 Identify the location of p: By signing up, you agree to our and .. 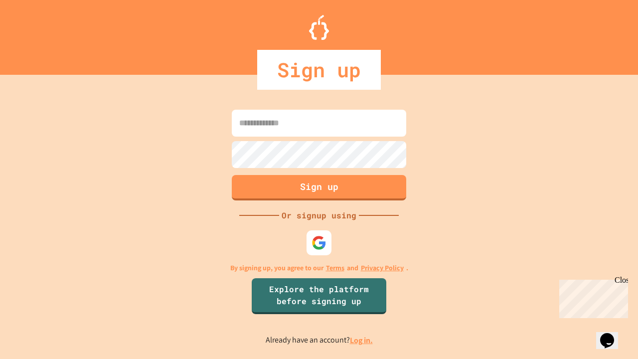
(319, 268).